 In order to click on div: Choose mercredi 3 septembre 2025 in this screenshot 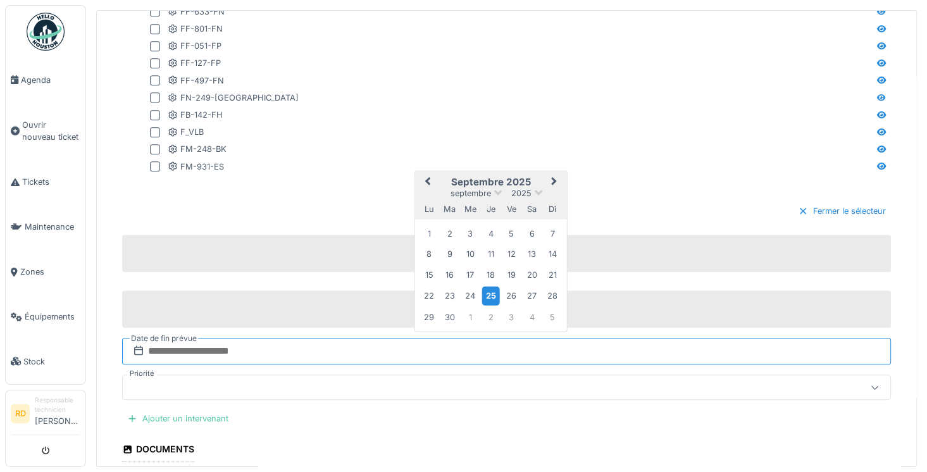, I will do `click(470, 234)`.